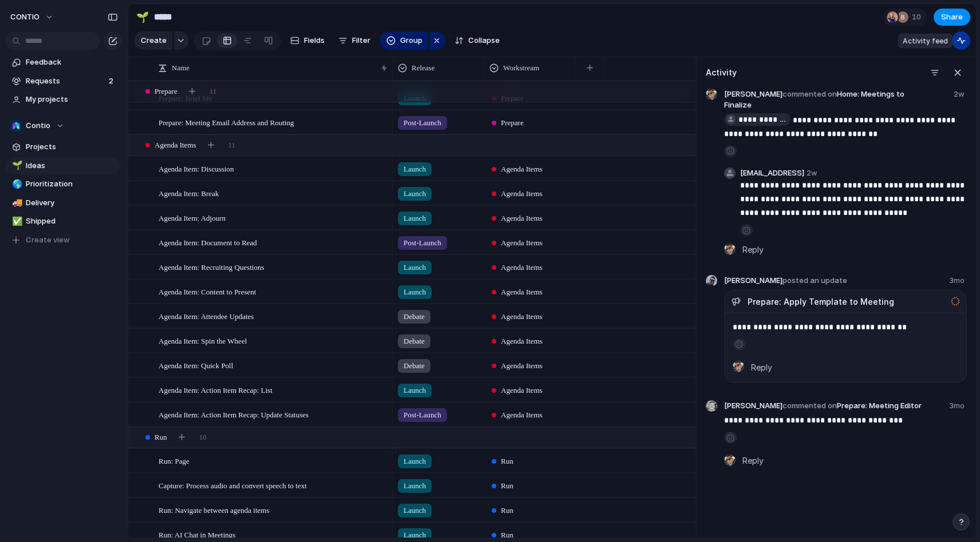 The image size is (980, 542). I want to click on button: Share, so click(952, 17).